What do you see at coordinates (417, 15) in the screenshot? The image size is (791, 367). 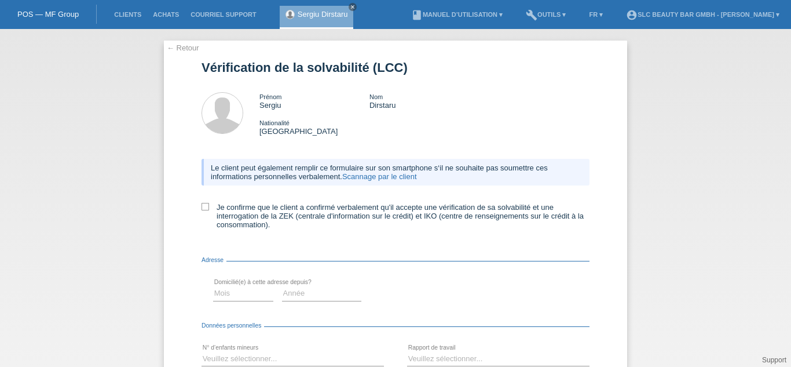 I see `i: book` at bounding box center [417, 15].